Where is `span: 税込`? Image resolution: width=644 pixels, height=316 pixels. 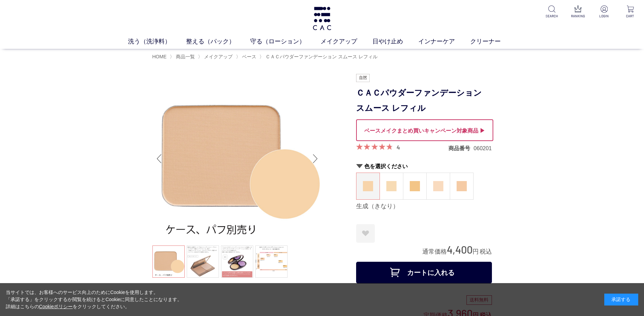
span: 税込 is located at coordinates (486, 251).